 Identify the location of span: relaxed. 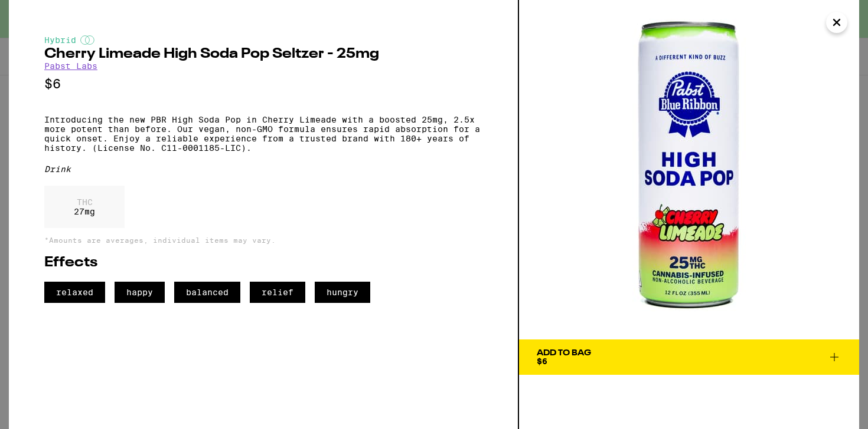
(75, 293).